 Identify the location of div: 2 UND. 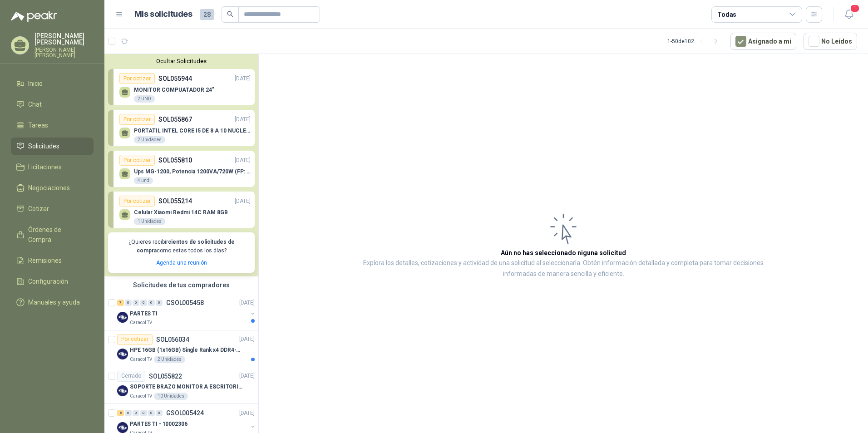
(144, 99).